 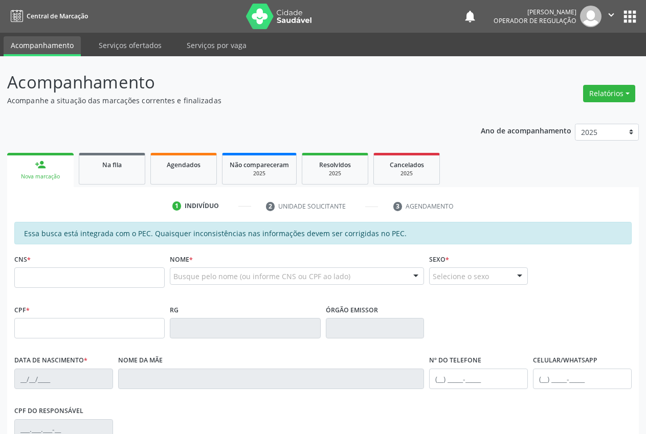 What do you see at coordinates (262, 276) in the screenshot?
I see `span: Busque pelo nome (ou informe CNS ou CPF ao lado)` at bounding box center [262, 276].